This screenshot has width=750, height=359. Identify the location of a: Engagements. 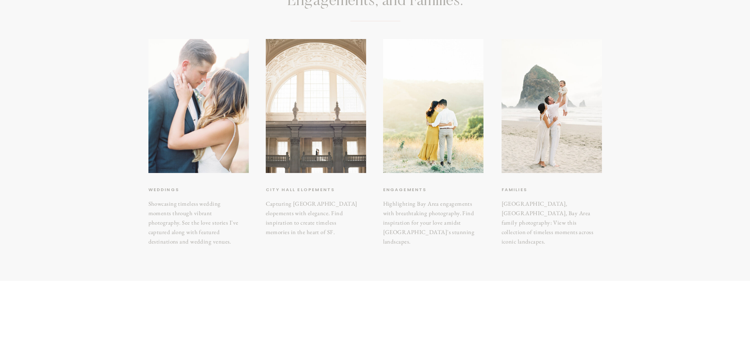
(419, 190).